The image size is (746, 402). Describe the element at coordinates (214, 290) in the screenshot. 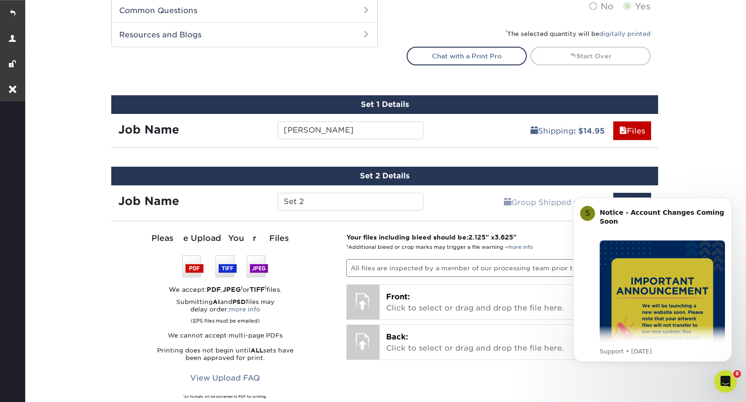

I see `strong: PDF` at that location.